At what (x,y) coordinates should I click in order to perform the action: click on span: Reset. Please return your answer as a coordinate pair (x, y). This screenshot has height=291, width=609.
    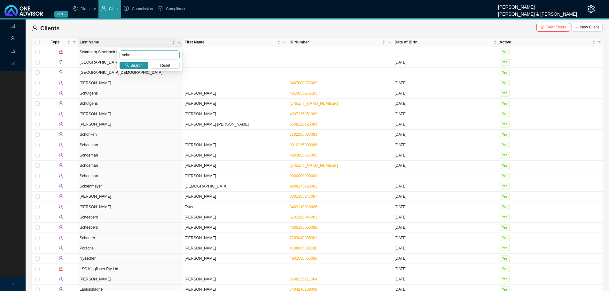
    Looking at the image, I should click on (165, 65).